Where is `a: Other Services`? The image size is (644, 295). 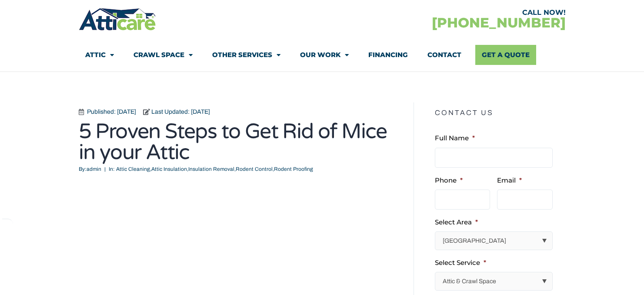 a: Other Services is located at coordinates (246, 55).